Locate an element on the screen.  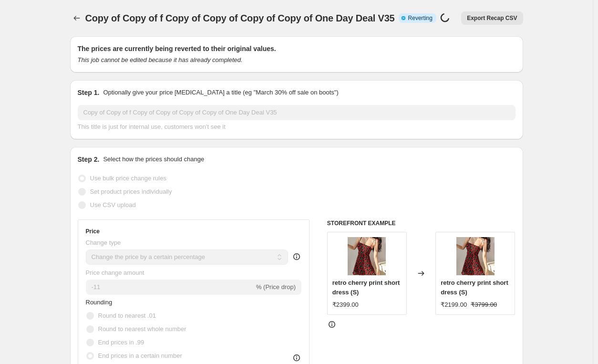
button: Price change jobs is located at coordinates (77, 18).